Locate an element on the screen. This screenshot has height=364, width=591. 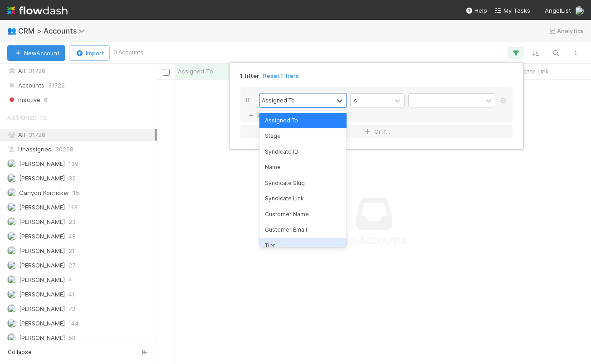
a: Reset Filters is located at coordinates (281, 76).